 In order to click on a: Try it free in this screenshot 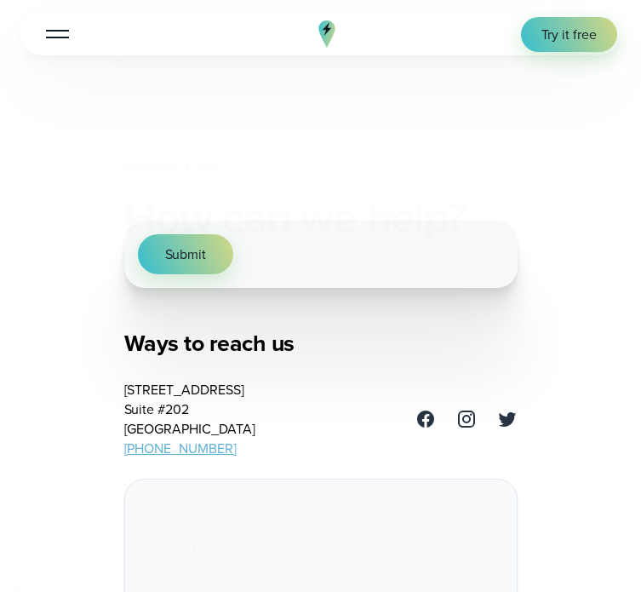, I will do `click(569, 34)`.